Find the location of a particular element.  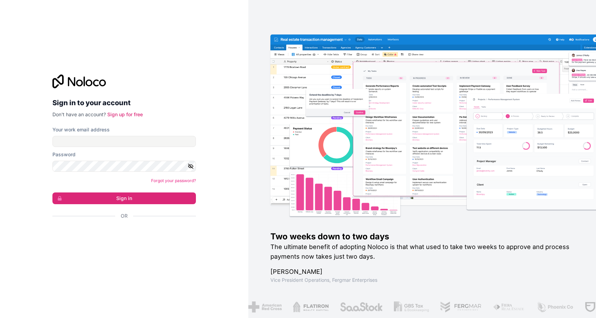

button: Sign in is located at coordinates (124, 198).